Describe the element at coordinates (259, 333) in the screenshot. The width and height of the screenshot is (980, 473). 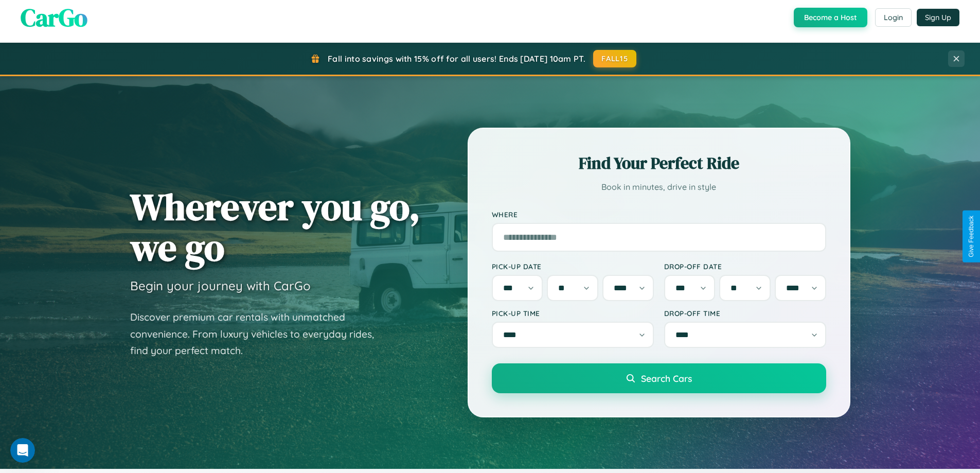
I see `p: Discover premium car rentals with unmatched convenience. From luxury vehicles to everyday rides, ...` at that location.